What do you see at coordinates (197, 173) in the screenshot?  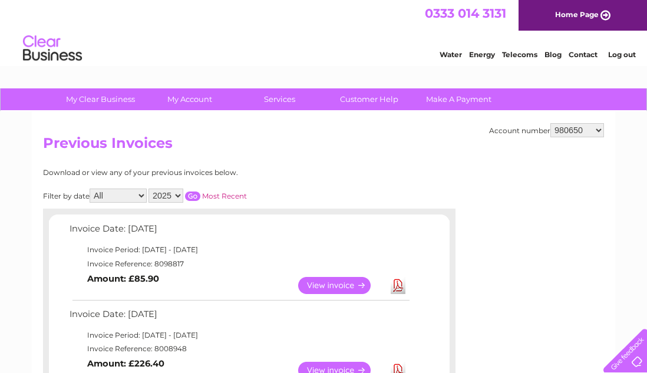 I see `div: Download or view any of your previous invoices below.` at bounding box center [197, 173].